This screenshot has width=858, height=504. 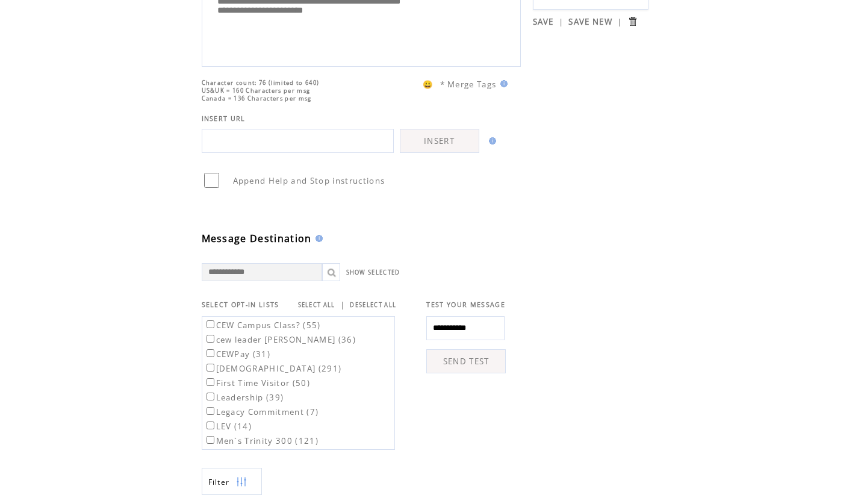 What do you see at coordinates (632, 21) in the screenshot?
I see `input: Submit` at bounding box center [632, 21].